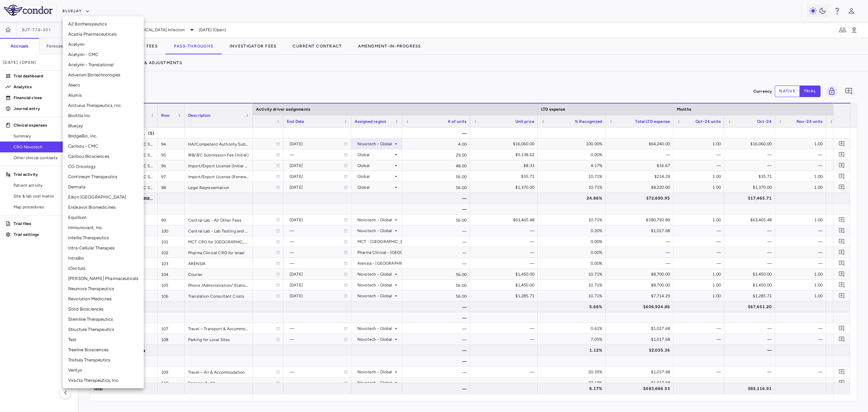  I want to click on li: Acelyrin - Translational, so click(103, 65).